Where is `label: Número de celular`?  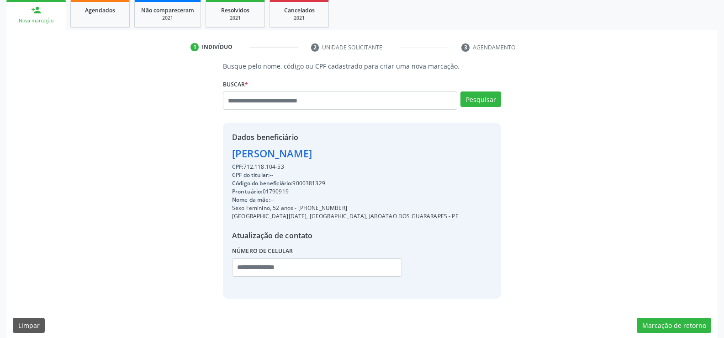
label: Número de celular is located at coordinates (263, 251).